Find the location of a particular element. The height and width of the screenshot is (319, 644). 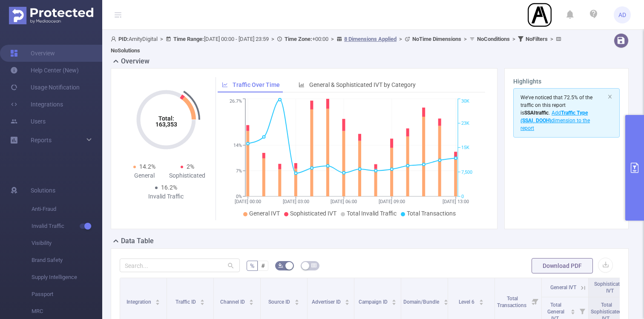

i: icon: bar-chart is located at coordinates (301, 85).